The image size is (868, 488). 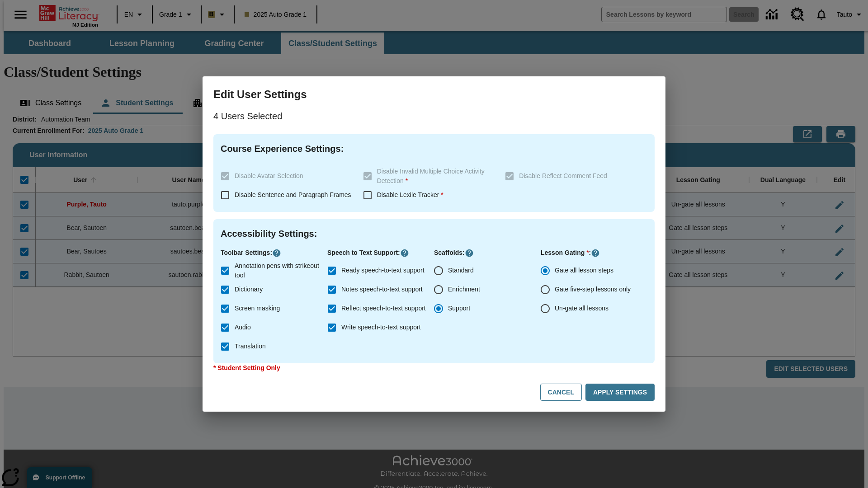 I want to click on p: * Student Setting Only, so click(x=434, y=368).